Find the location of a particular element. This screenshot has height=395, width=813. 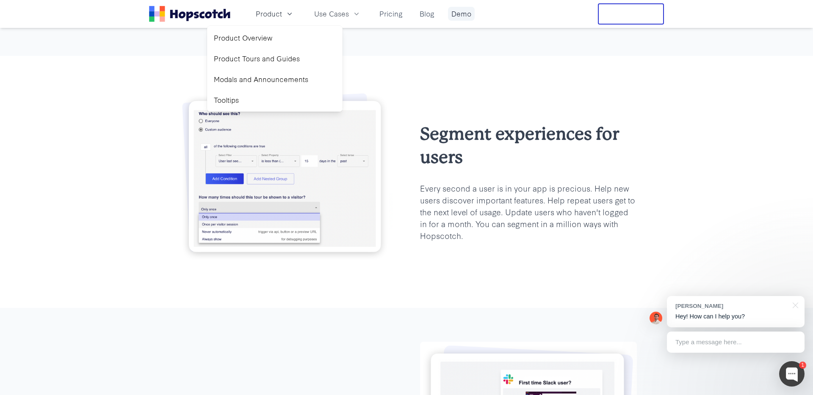

button: Product is located at coordinates (275, 14).